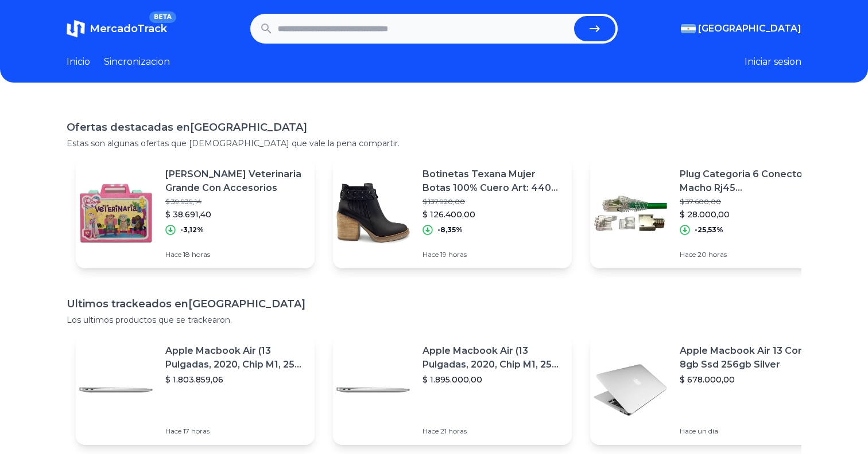 This screenshot has height=457, width=868. What do you see at coordinates (137, 62) in the screenshot?
I see `a: Sincronizacion` at bounding box center [137, 62].